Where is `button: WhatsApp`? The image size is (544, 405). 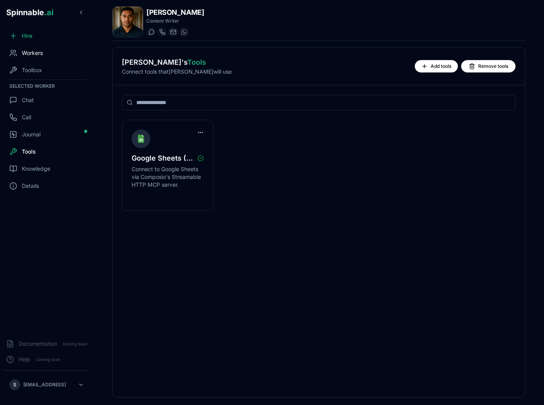 button: WhatsApp is located at coordinates (184, 32).